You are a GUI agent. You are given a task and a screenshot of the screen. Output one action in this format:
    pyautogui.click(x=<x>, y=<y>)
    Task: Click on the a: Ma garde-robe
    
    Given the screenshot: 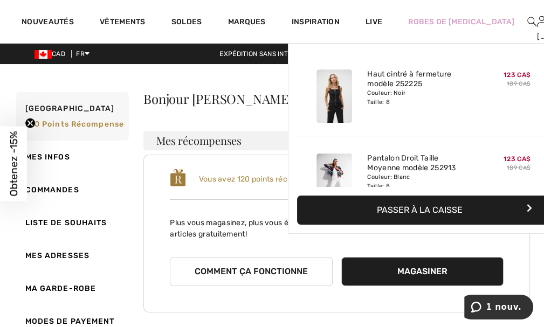 What is the action you would take?
    pyautogui.click(x=71, y=288)
    